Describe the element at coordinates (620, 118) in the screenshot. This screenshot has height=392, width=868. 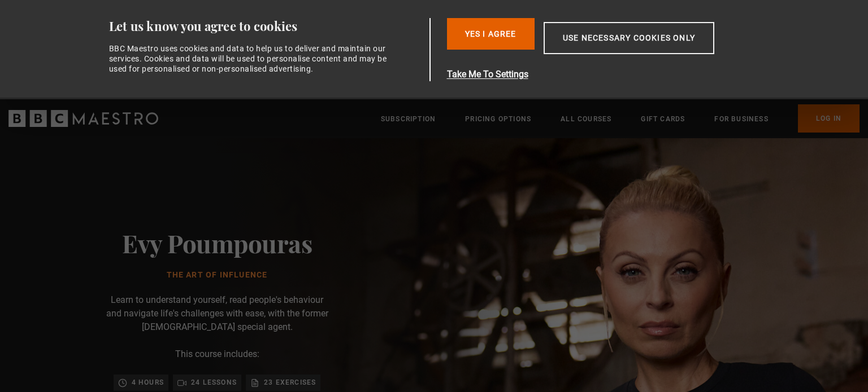
I see `nav: Primary` at that location.